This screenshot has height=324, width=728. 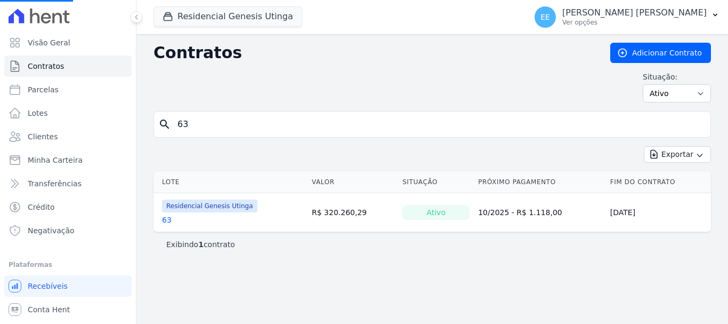 I want to click on a: Visão Geral, so click(x=68, y=43).